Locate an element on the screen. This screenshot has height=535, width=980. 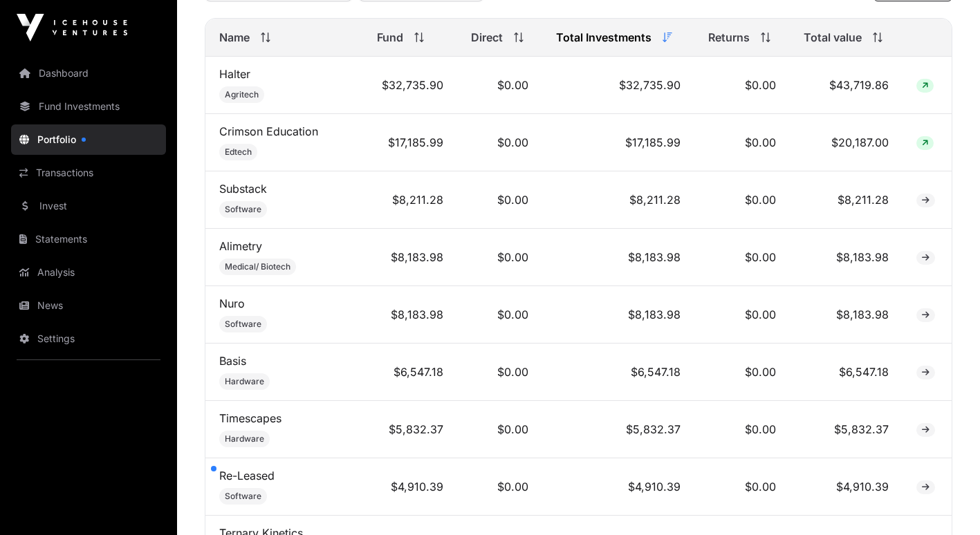
a: Analysis is located at coordinates (89, 273).